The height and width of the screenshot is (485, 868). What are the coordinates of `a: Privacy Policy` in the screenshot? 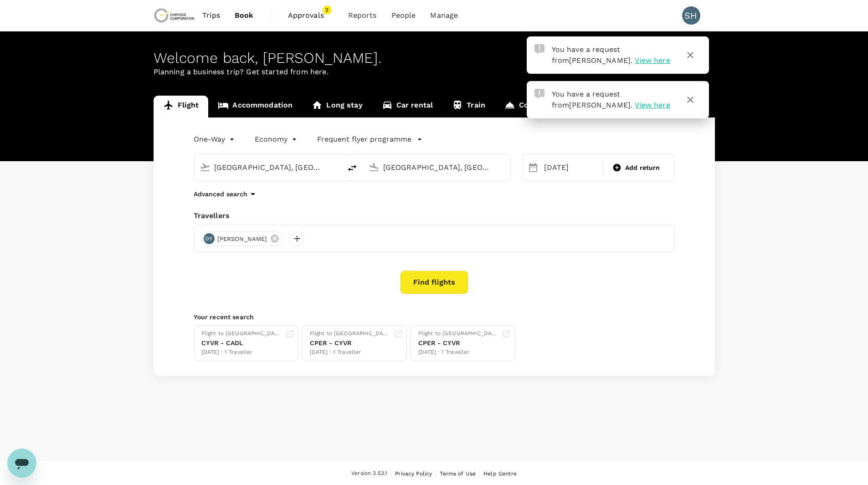 It's located at (413, 474).